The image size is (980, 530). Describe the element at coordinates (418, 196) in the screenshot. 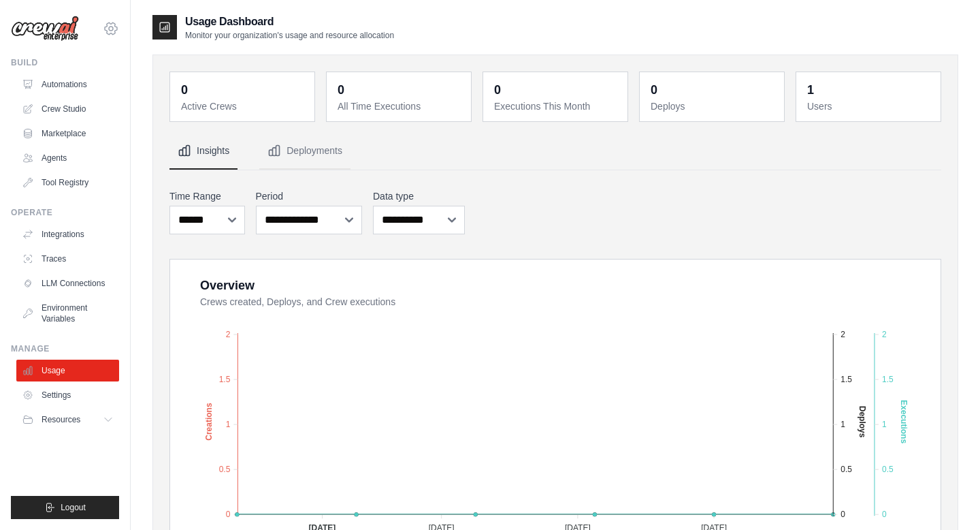

I see `label: Data type` at that location.